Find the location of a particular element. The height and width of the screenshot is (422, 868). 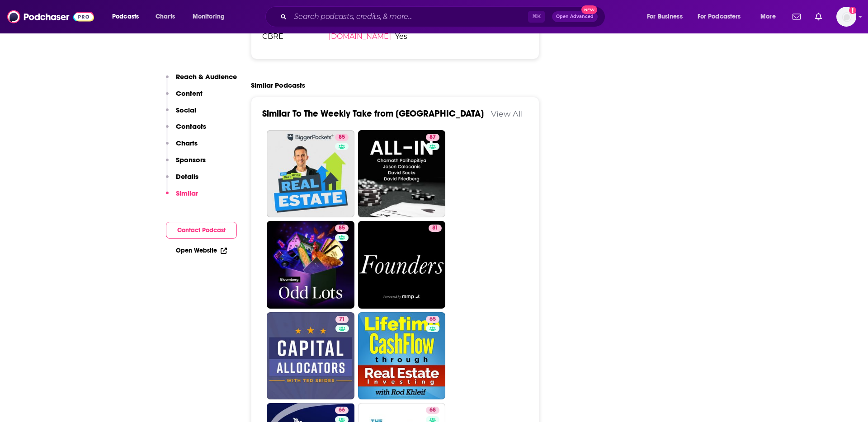

button: Details is located at coordinates (182, 180).